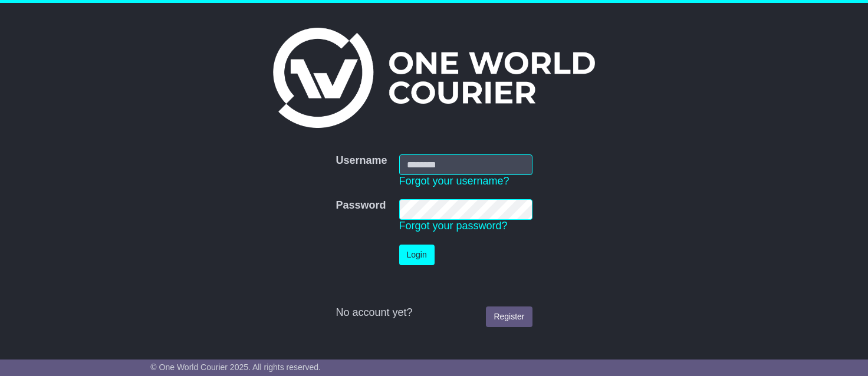 This screenshot has height=376, width=868. Describe the element at coordinates (454, 181) in the screenshot. I see `a: Forgot your username?` at that location.